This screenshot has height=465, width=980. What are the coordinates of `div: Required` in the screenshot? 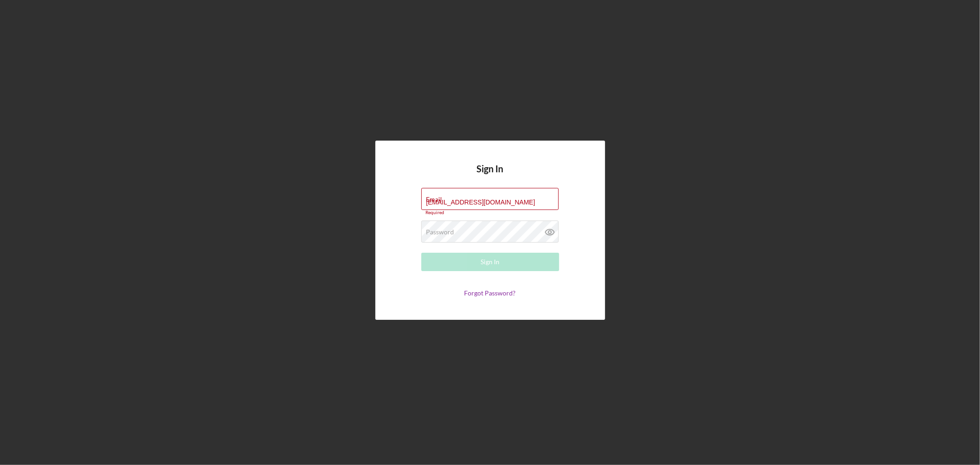 It's located at (490, 212).